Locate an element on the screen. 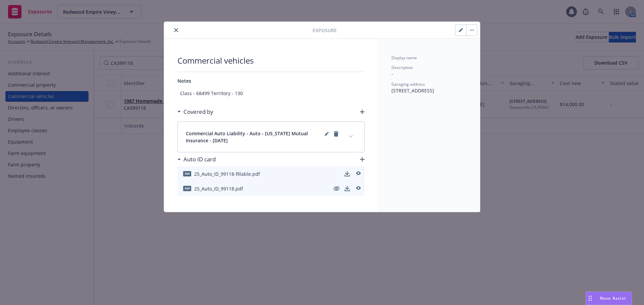 The width and height of the screenshot is (644, 305). button: expand content is located at coordinates (351, 137).